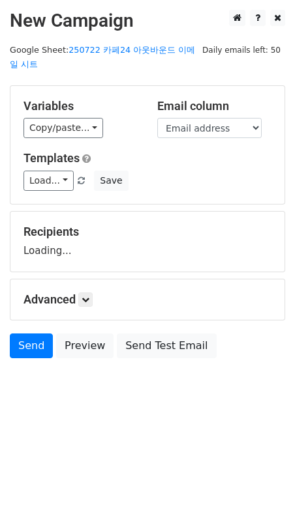  I want to click on h5: Email column, so click(214, 106).